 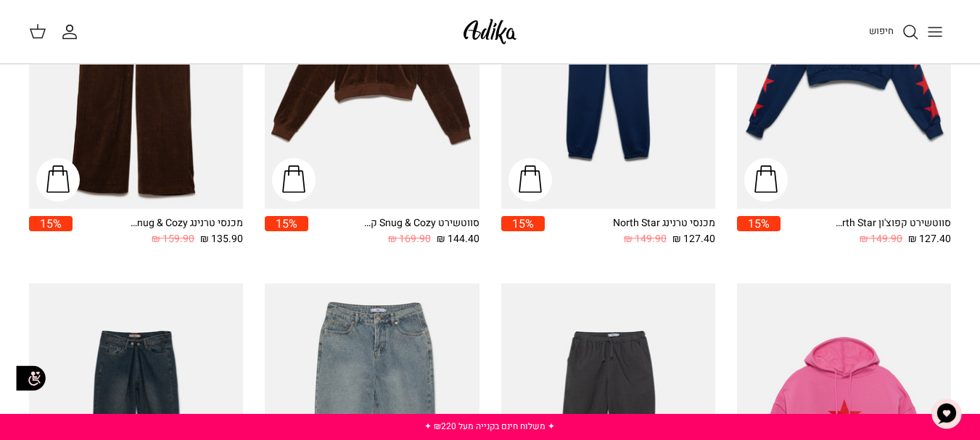 I want to click on span: 144.40 ₪, so click(x=458, y=240).